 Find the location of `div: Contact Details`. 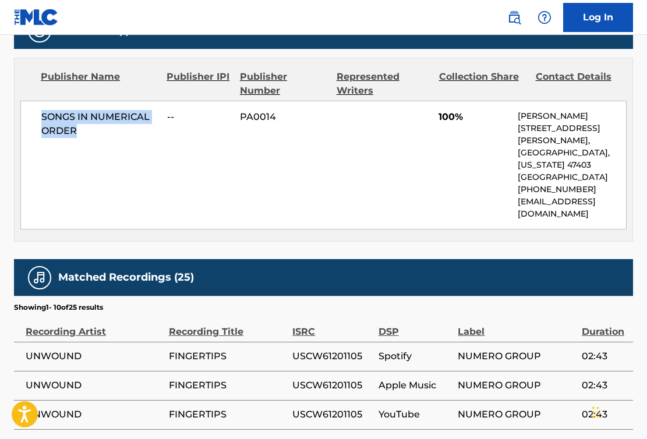

div: Contact Details is located at coordinates (580, 84).